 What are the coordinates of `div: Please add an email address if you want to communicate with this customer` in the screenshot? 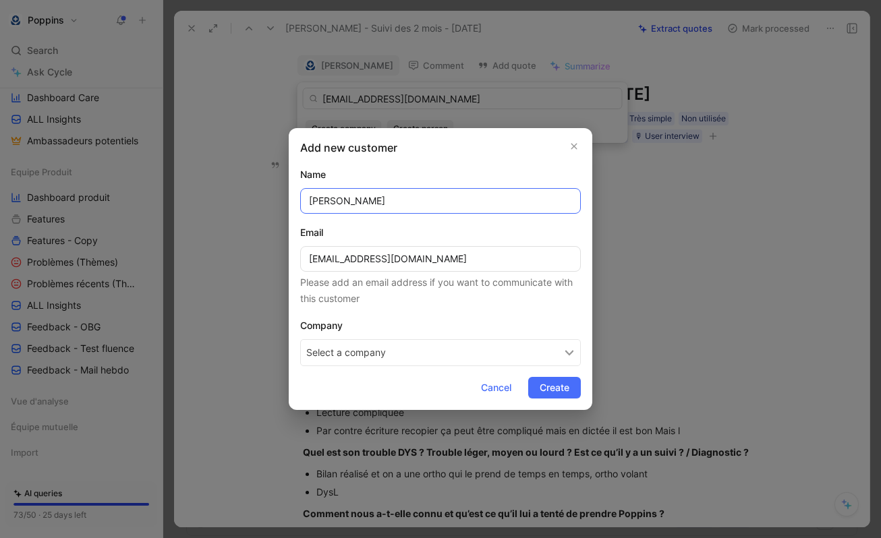 It's located at (440, 291).